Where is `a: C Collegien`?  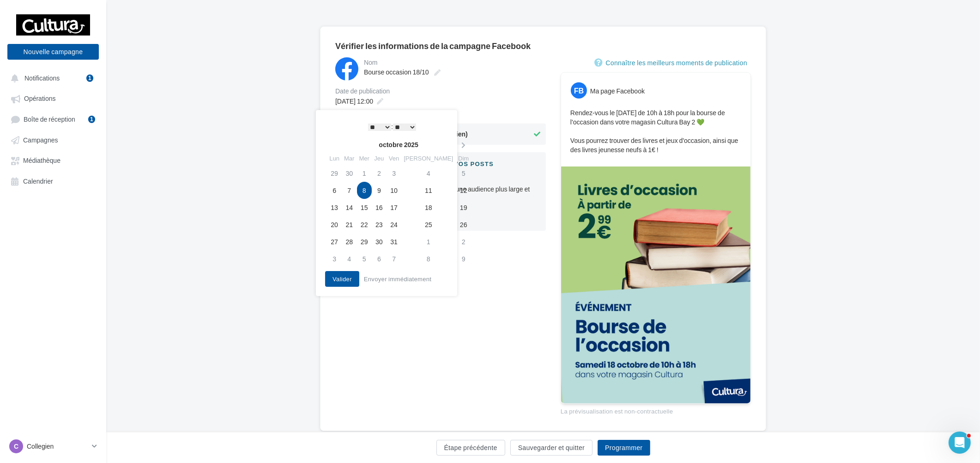 a: C Collegien is located at coordinates (54, 446).